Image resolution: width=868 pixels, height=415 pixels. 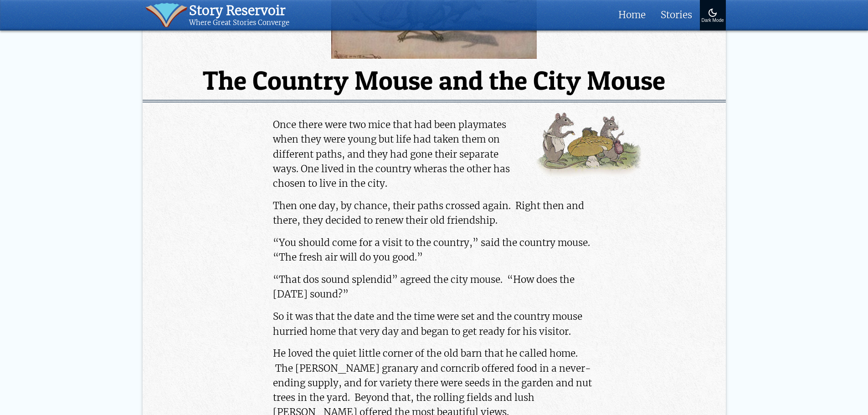 I want to click on div: Where Great Stories Converge, so click(x=239, y=22).